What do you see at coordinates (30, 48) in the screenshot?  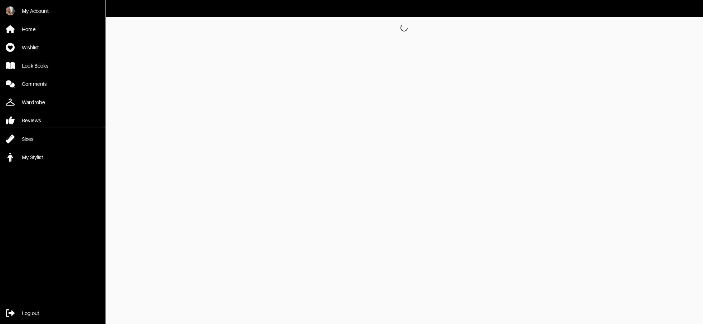 I see `div: Wishlist` at bounding box center [30, 48].